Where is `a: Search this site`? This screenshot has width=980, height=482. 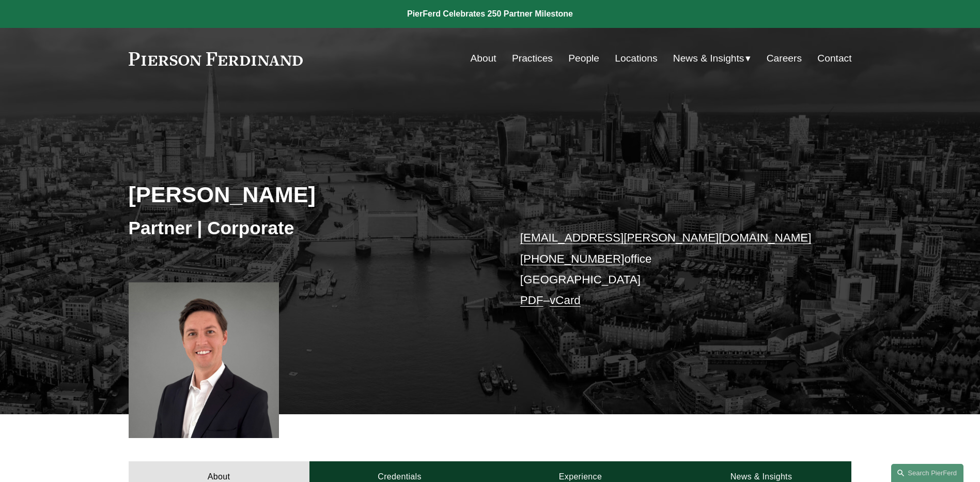 a: Search this site is located at coordinates (927, 472).